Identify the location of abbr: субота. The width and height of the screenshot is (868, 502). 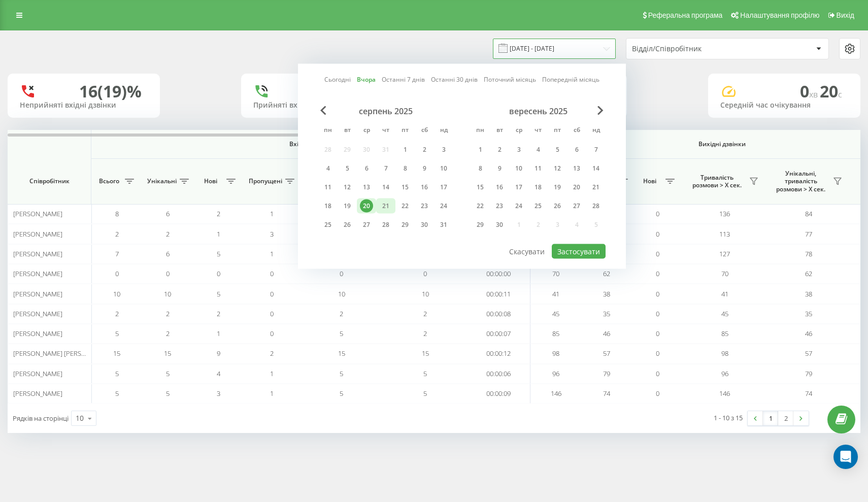
(577, 131).